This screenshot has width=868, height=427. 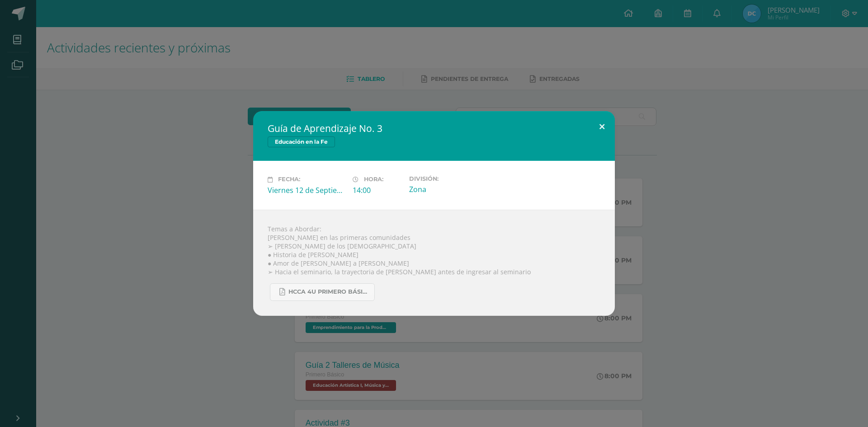 What do you see at coordinates (301, 142) in the screenshot?
I see `span: Educación en la Fe` at bounding box center [301, 142].